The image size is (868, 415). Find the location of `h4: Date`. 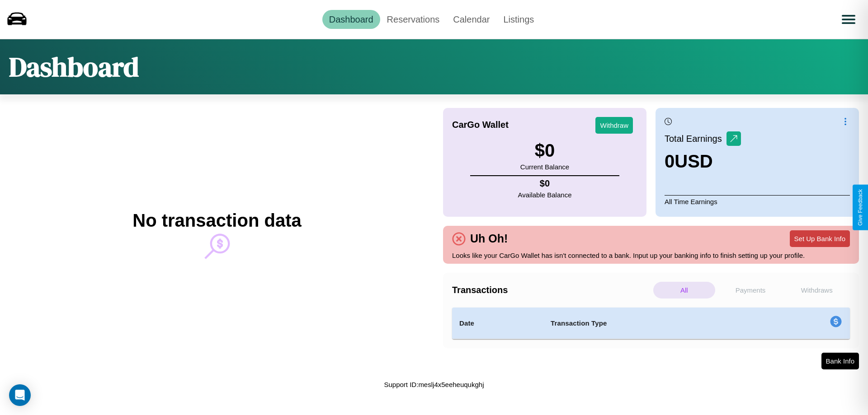

h4: Date is located at coordinates (498, 323).